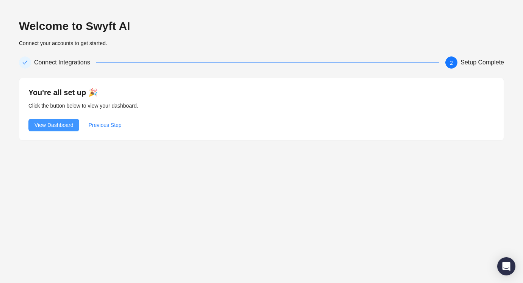 This screenshot has height=283, width=523. Describe the element at coordinates (54, 125) in the screenshot. I see `span: View Dashboard` at that location.